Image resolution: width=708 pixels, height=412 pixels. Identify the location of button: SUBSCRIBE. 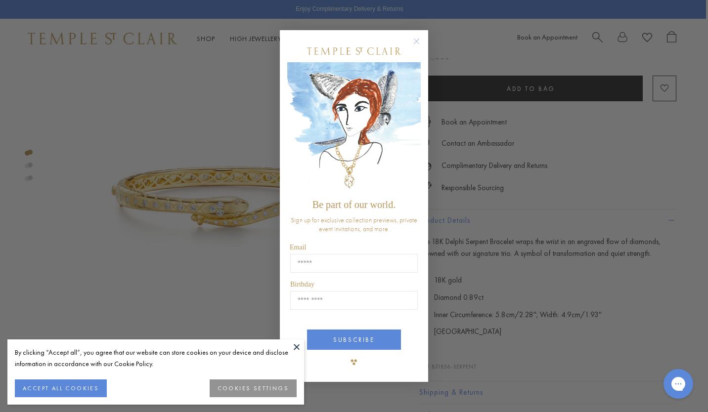
(354, 340).